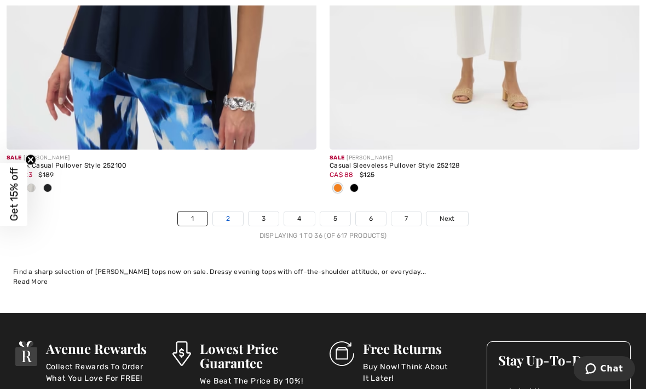 This screenshot has width=646, height=389. Describe the element at coordinates (559, 360) in the screenshot. I see `h3: Stay Up-To-Date` at that location.